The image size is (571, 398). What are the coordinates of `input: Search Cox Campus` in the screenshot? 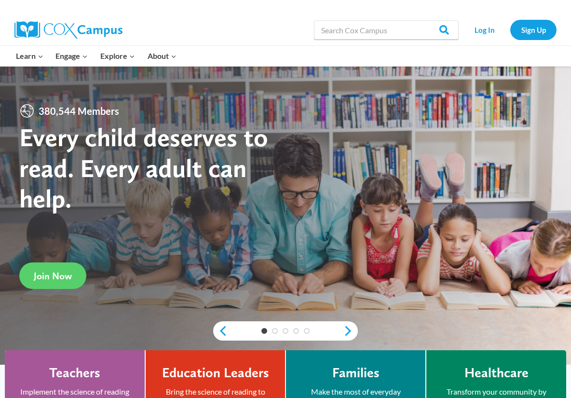 It's located at (386, 30).